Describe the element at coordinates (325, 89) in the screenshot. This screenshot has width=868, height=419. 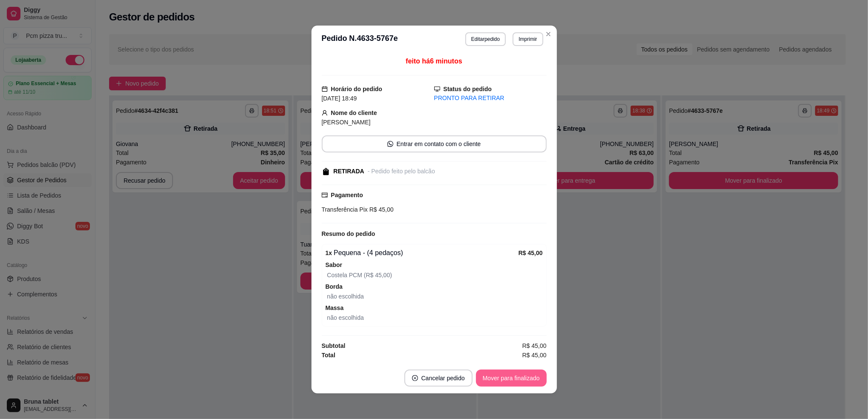
I see `span: calendar` at that location.